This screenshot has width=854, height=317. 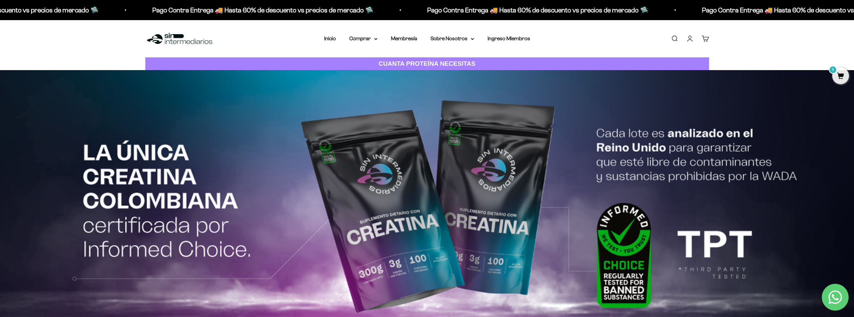 What do you see at coordinates (404, 38) in the screenshot?
I see `a: Membresía` at bounding box center [404, 38].